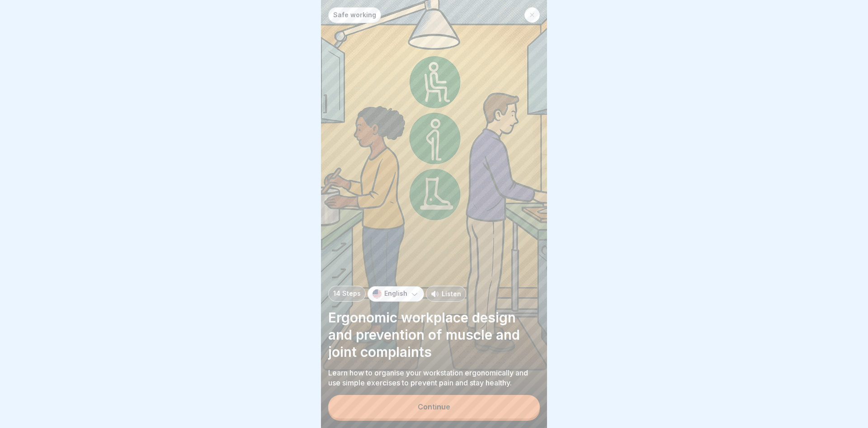 This screenshot has height=428, width=868. Describe the element at coordinates (377, 294) in the screenshot. I see `img: us.svg` at that location.